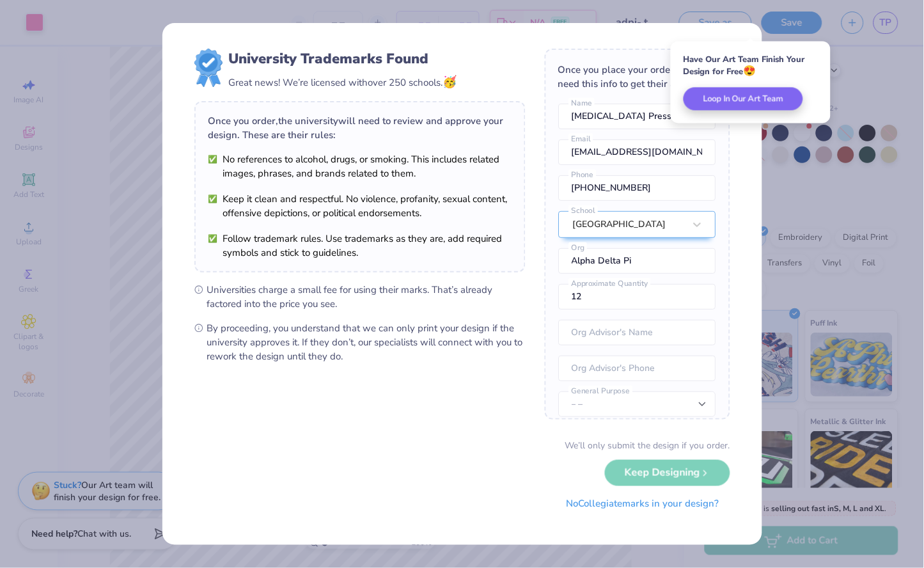 This screenshot has width=924, height=568. Describe the element at coordinates (360, 206) in the screenshot. I see `li: Keep it clean and respectful. No violence, profanity, sexual content, offensive depictions, or po...` at that location.